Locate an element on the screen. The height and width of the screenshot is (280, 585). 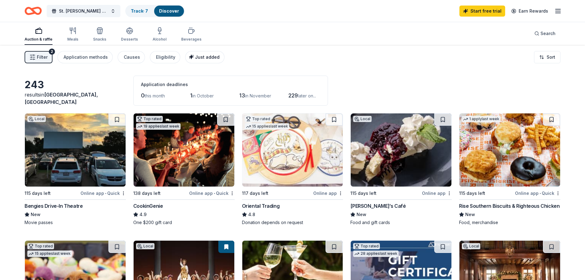
button: Sort is located at coordinates (547, 57).